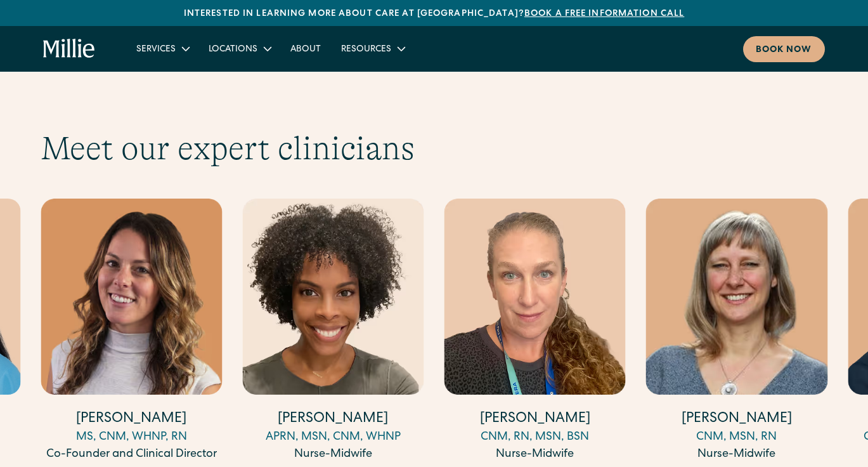 The height and width of the screenshot is (467, 868). I want to click on a: About, so click(305, 48).